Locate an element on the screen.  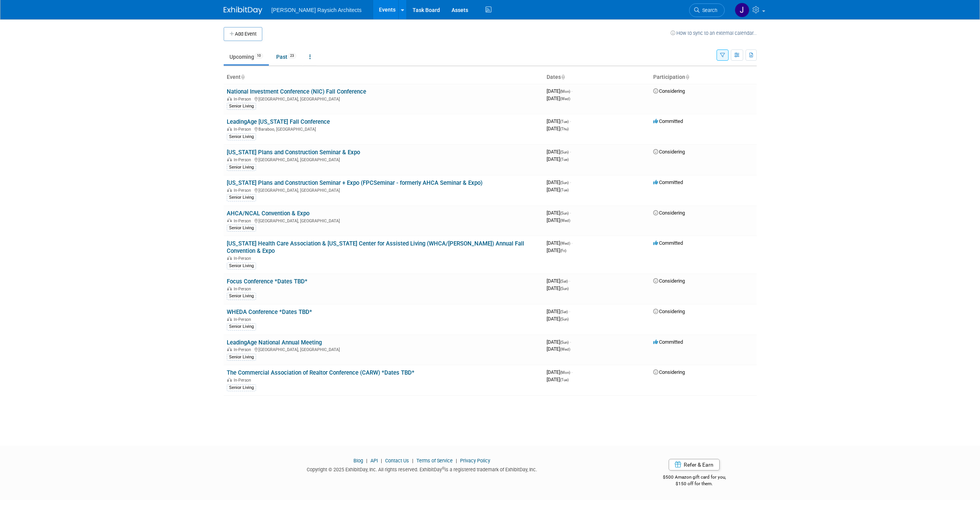
a: API is located at coordinates (374, 460).